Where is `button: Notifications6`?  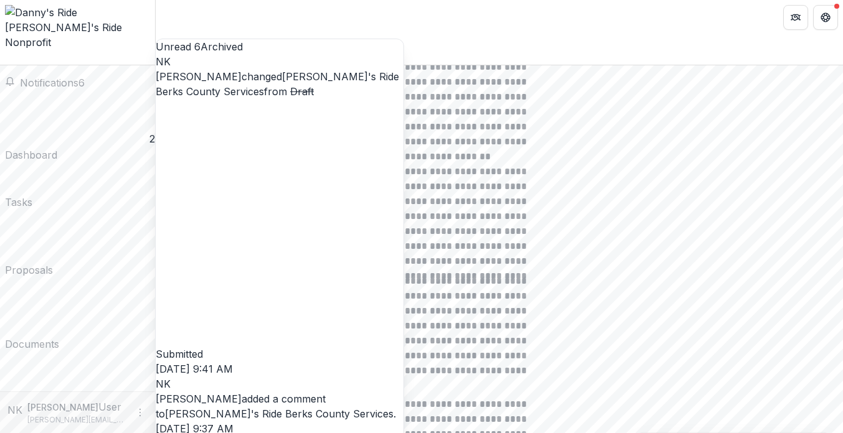
button: Notifications6 is located at coordinates (45, 83).